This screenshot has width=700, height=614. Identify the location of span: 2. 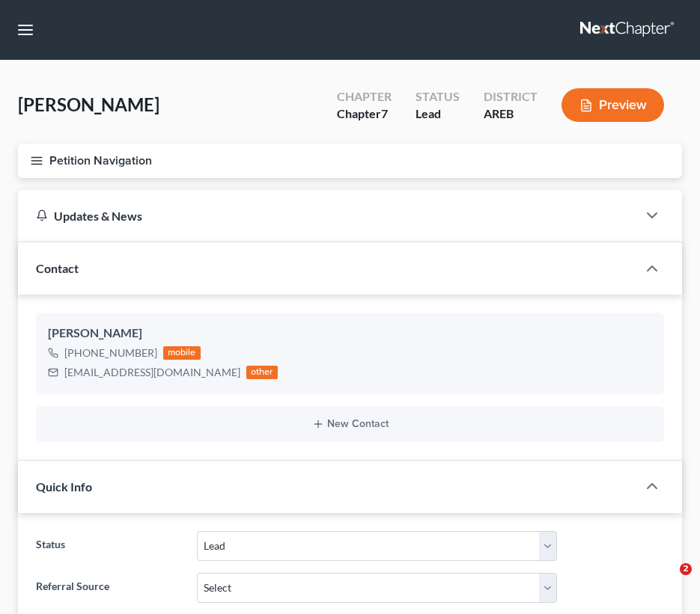
(685, 569).